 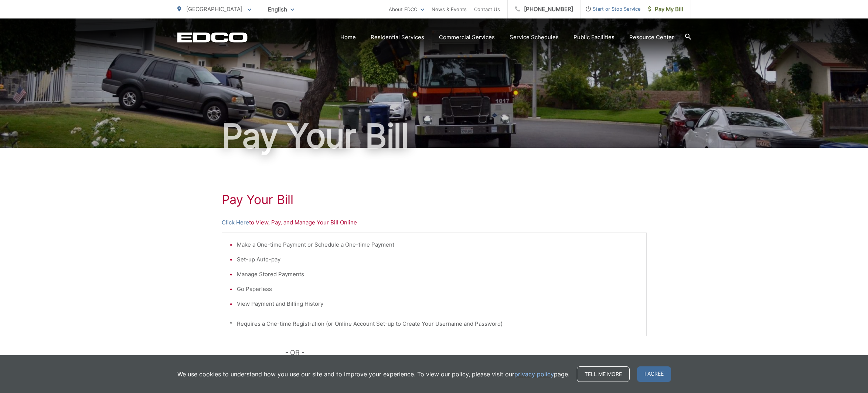 What do you see at coordinates (603, 374) in the screenshot?
I see `a: Tell me more` at bounding box center [603, 374].